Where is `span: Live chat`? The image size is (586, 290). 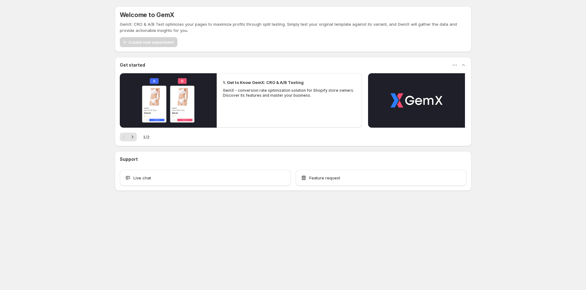
span: Live chat is located at coordinates (142, 178).